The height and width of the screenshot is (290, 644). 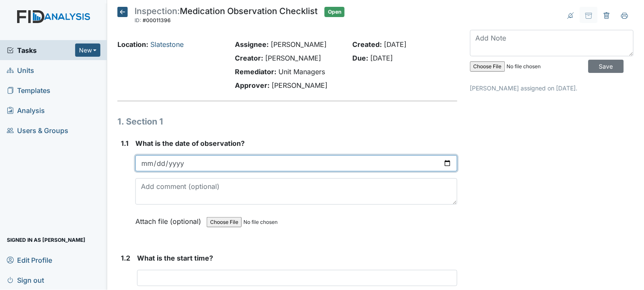 I want to click on strong: Remediator:, so click(x=256, y=72).